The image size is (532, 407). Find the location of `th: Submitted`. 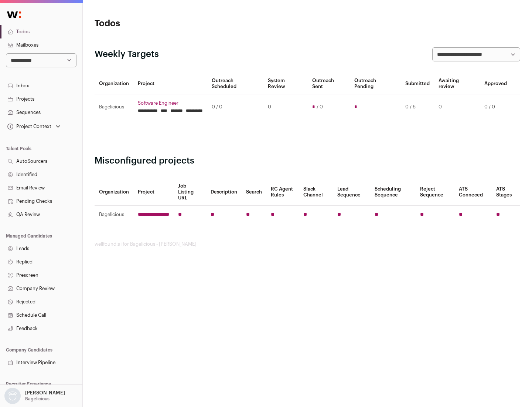

th: Submitted is located at coordinates (418, 84).